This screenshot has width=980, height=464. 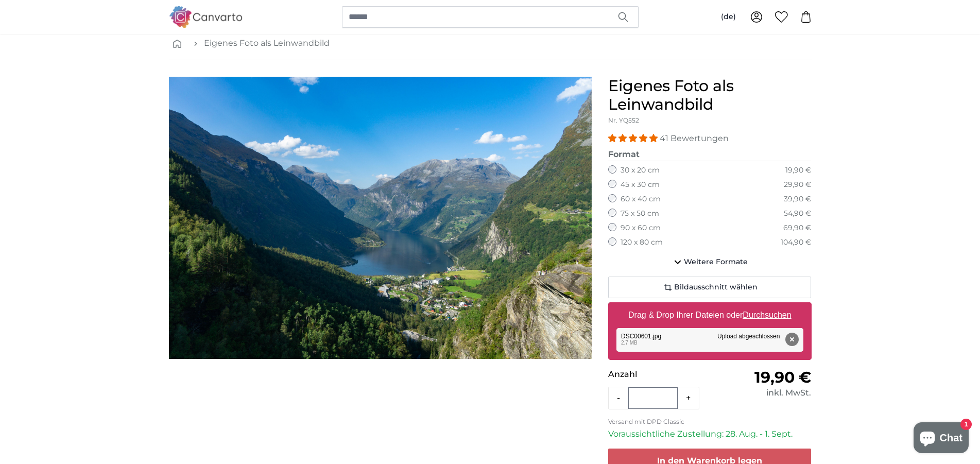 What do you see at coordinates (380, 218) in the screenshot?
I see `img: personalised-canvas-print` at bounding box center [380, 218].